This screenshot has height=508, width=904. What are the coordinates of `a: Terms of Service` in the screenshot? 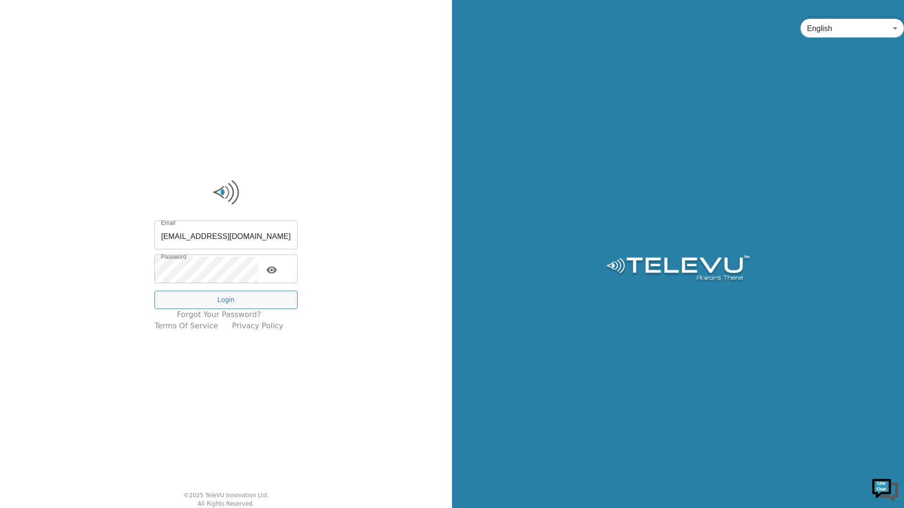 It's located at (186, 326).